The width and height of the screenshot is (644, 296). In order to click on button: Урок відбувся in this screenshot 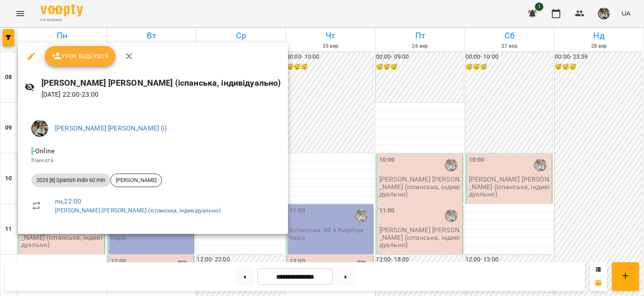, I will do `click(80, 56)`.